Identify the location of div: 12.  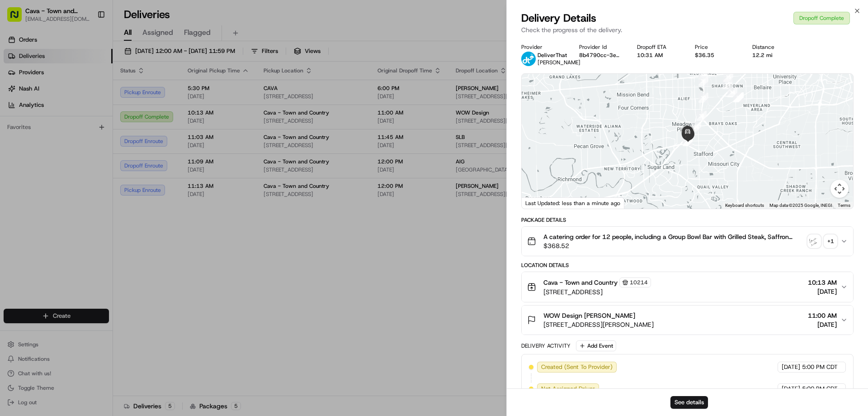
(739, 97).